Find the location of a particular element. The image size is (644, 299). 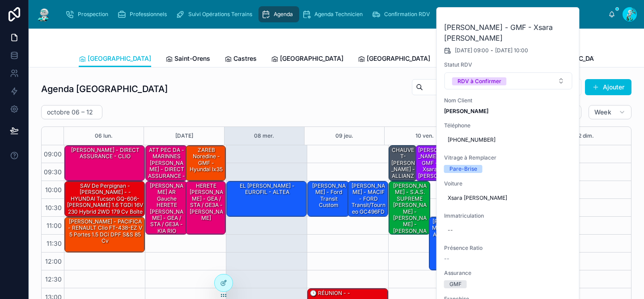

span: Professionnels is located at coordinates (148, 15).